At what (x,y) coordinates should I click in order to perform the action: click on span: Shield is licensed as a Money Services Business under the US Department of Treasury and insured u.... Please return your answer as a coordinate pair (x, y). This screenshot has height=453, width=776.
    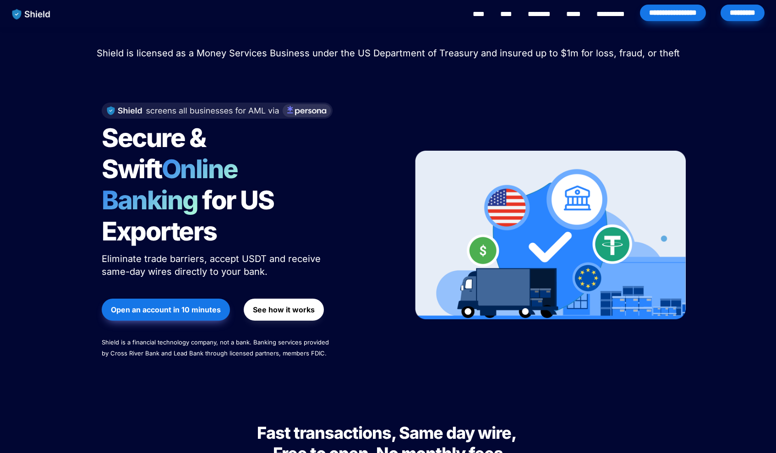
    Looking at the image, I should click on (388, 53).